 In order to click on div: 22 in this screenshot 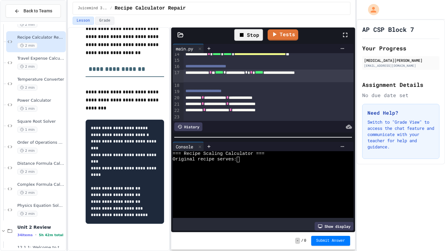, I will do `click(177, 111)`.